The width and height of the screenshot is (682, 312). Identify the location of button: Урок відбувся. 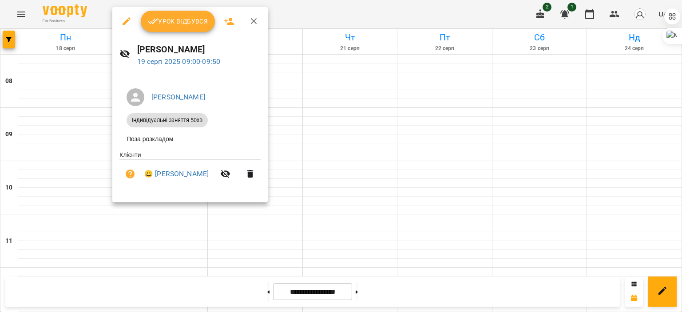
(178, 21).